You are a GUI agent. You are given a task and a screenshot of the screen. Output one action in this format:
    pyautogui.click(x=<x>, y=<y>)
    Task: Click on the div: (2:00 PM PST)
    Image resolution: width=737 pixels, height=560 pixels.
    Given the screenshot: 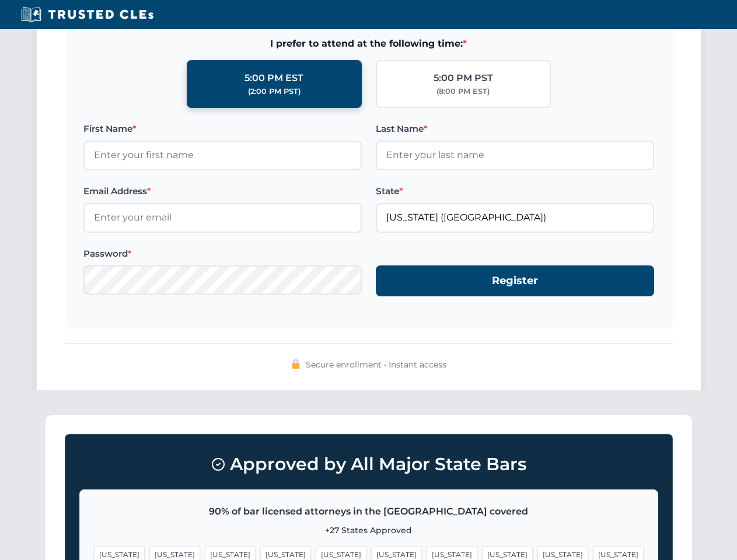 What is the action you would take?
    pyautogui.click(x=274, y=92)
    